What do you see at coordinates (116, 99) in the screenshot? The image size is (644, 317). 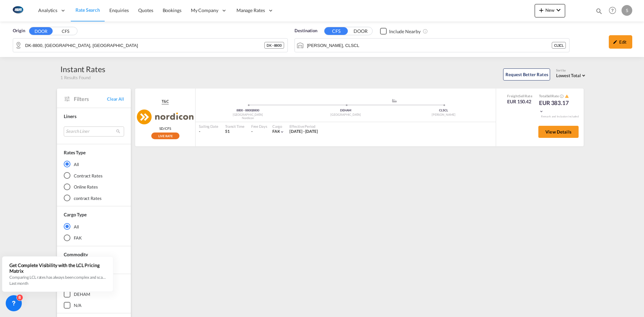 I see `span: Clear All` at bounding box center [116, 99].